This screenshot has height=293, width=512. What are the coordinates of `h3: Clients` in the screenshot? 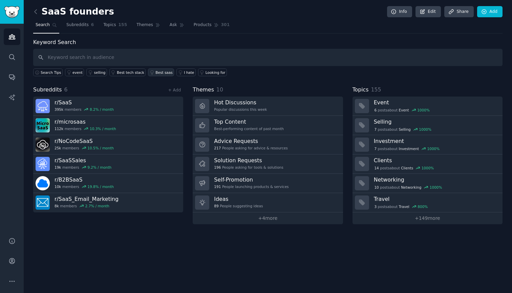 It's located at (436, 160).